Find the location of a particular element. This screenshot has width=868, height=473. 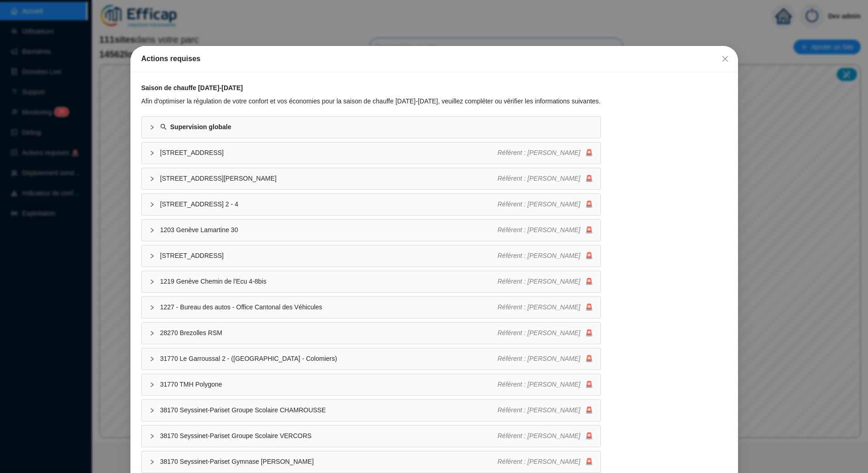

span: search is located at coordinates (164, 127).